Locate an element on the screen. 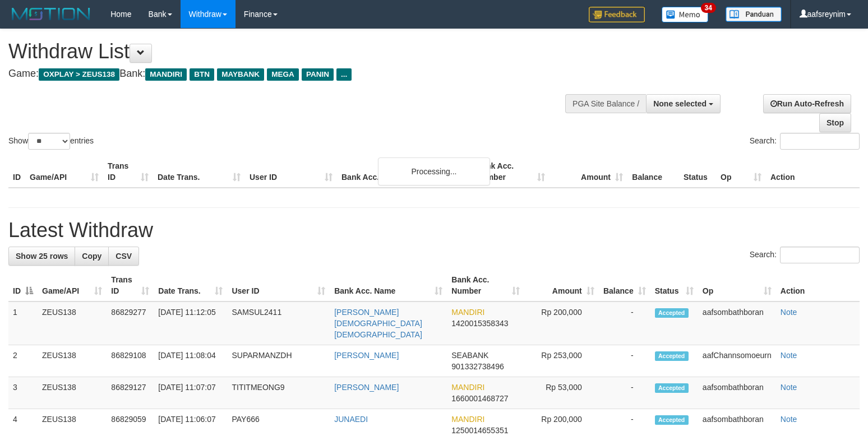  img: Feedback.jpg is located at coordinates (617, 14).